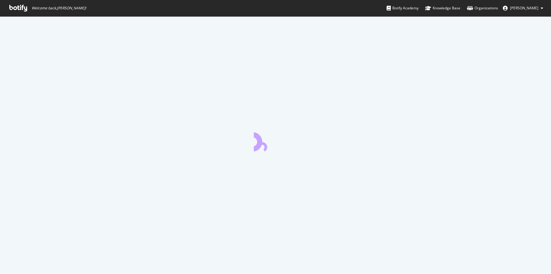  What do you see at coordinates (402, 8) in the screenshot?
I see `div: Botify Academy` at bounding box center [402, 8].